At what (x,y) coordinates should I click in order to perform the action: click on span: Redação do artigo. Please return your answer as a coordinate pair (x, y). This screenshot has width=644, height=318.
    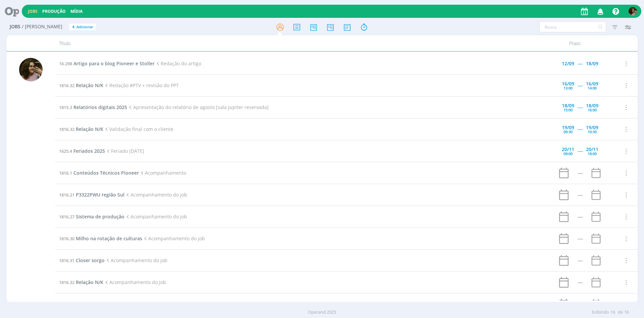
    Looking at the image, I should click on (178, 63).